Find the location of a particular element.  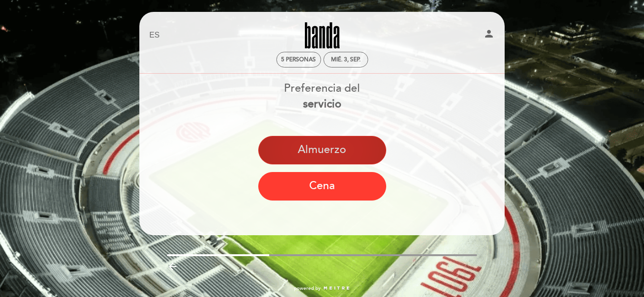

span: powered by is located at coordinates (307, 289).